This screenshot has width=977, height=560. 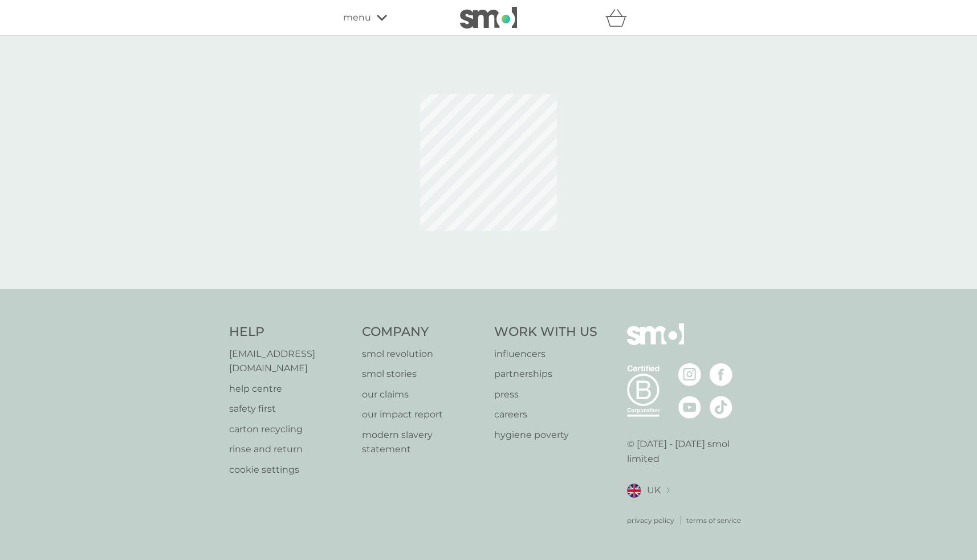 I want to click on p: modern slavery statement, so click(x=422, y=442).